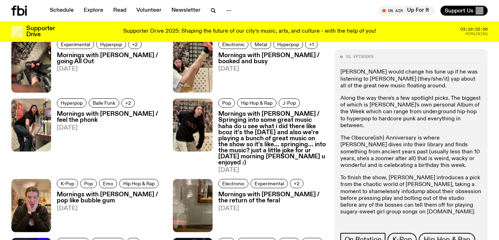 Image resolution: width=499 pixels, height=240 pixels. Describe the element at coordinates (31, 205) in the screenshot. I see `img: A picture of Jim in the fbi.radio studio, with their hands against their cheeks and a surprised e...` at that location.